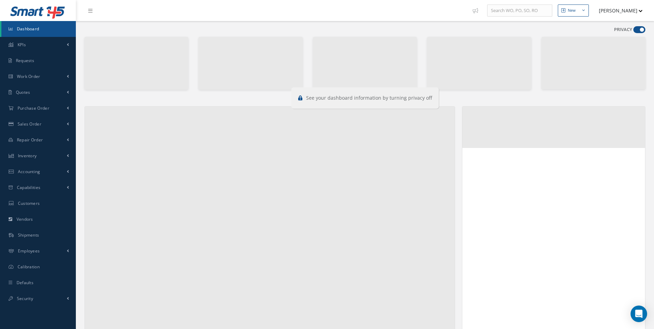  What do you see at coordinates (29, 235) in the screenshot?
I see `span: Shipments` at bounding box center [29, 235].